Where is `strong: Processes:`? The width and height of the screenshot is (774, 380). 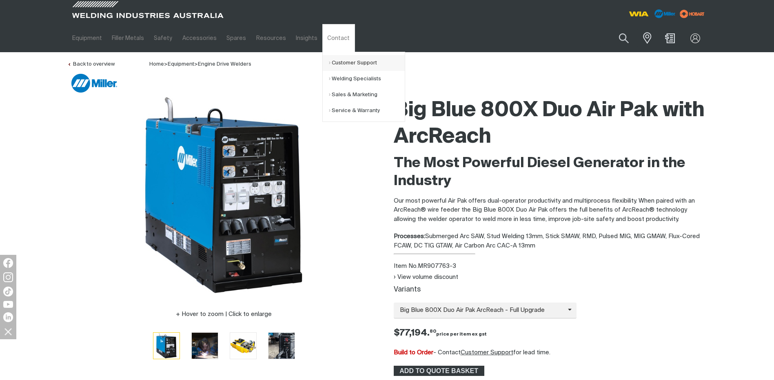
strong: Processes: is located at coordinates (409, 236).